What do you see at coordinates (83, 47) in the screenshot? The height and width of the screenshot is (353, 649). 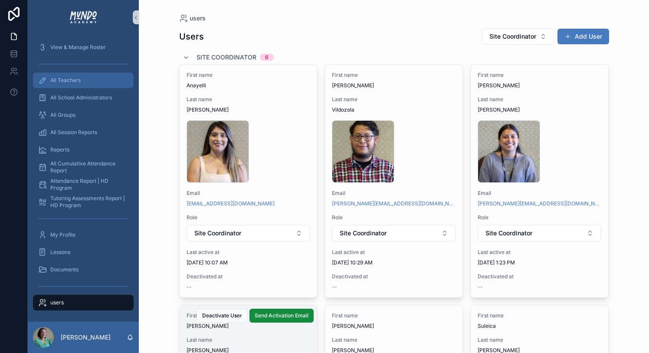 I see `a: View & Manage Roster` at bounding box center [83, 47].